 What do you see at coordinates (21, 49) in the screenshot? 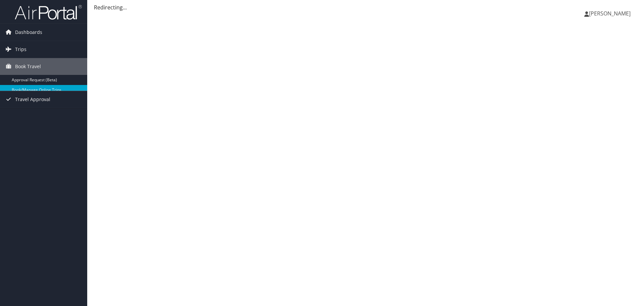
I see `span: Trips` at bounding box center [21, 49].